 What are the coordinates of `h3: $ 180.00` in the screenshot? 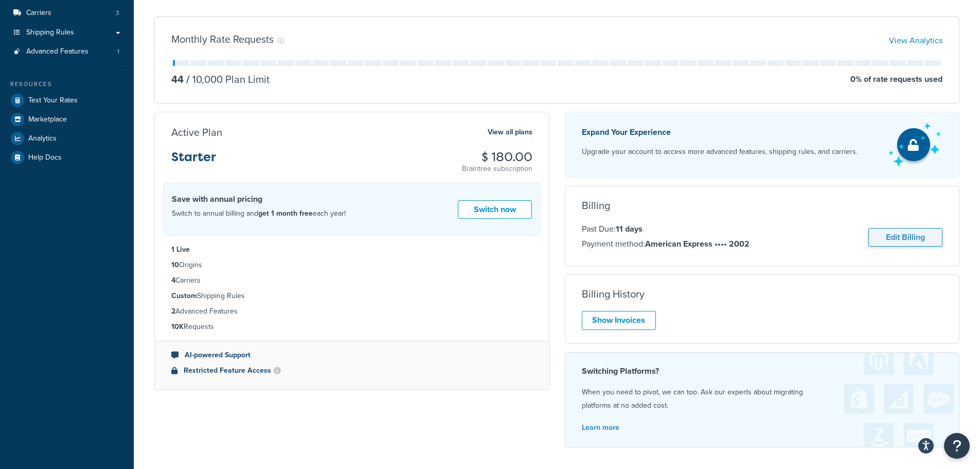 It's located at (497, 157).